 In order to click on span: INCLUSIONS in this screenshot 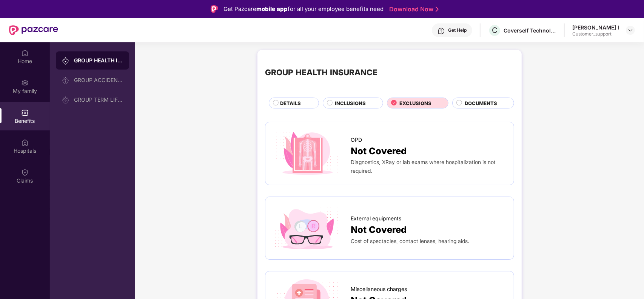, I will do `click(350, 104)`.